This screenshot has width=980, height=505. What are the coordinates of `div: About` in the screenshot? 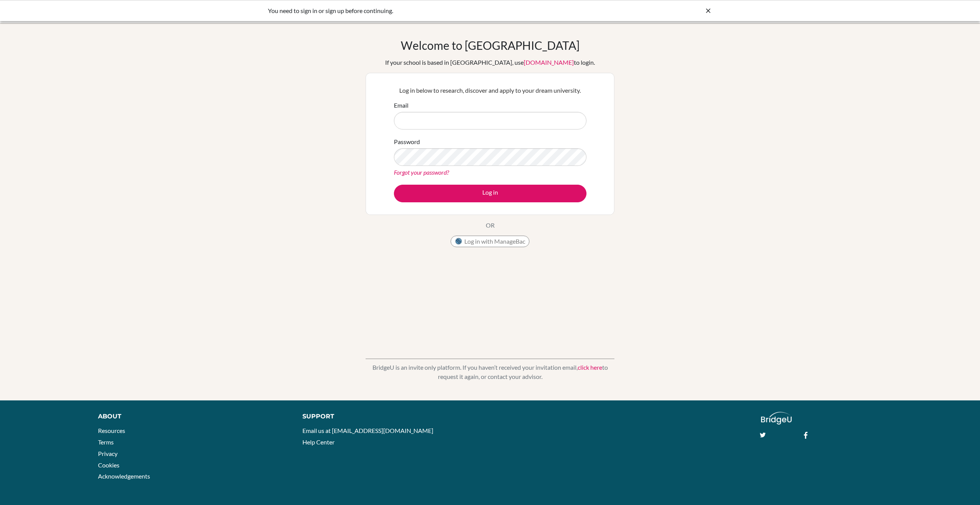 It's located at (192, 416).